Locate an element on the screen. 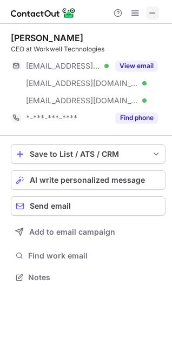 The width and height of the screenshot is (172, 345). div: CEO at Workwell Technologies is located at coordinates (88, 49).